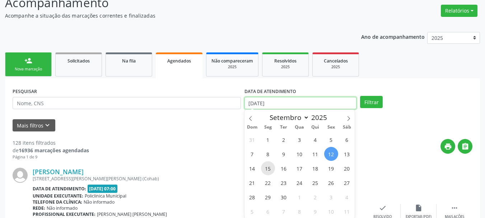 The height and width of the screenshot is (218, 485). Describe the element at coordinates (47, 125) in the screenshot. I see `i: keyboard_arrow_down` at that location.